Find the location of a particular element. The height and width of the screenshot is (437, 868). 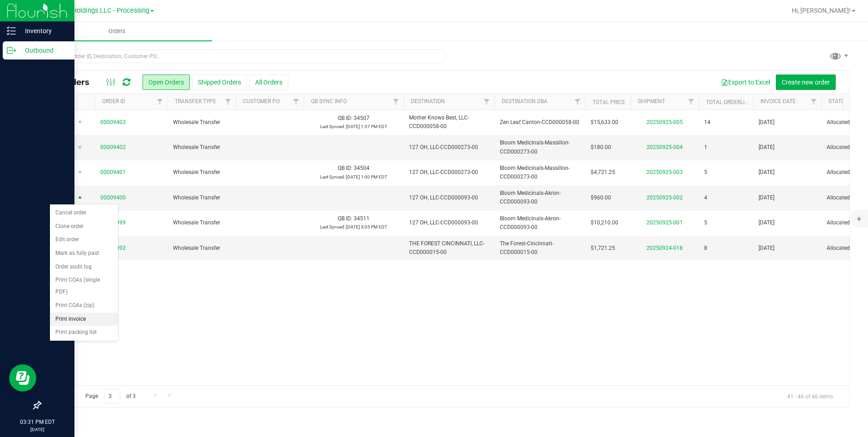

a: Destination DBA is located at coordinates (524, 101).